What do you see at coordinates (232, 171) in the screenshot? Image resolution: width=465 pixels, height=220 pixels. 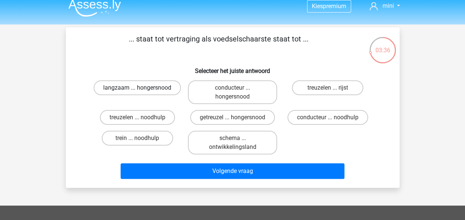 I see `button: Volgende vraag` at bounding box center [232, 171].